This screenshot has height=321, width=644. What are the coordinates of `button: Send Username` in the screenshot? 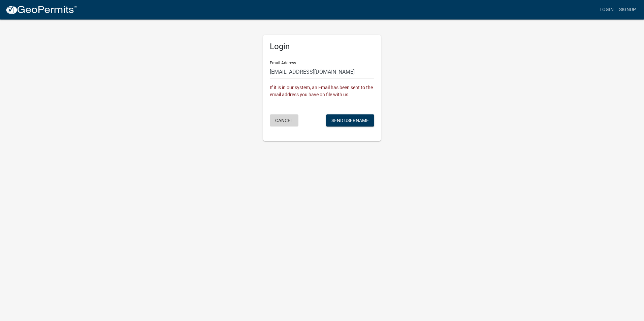 It's located at (350, 120).